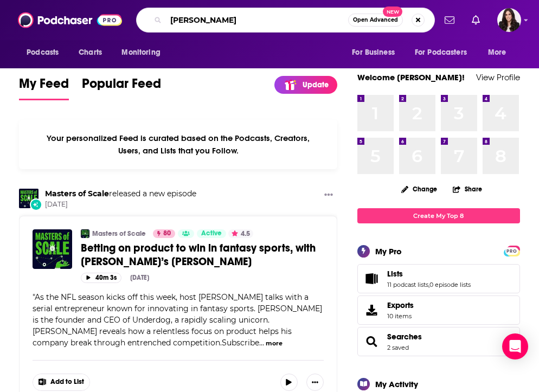 Image resolution: width=539 pixels, height=392 pixels. What do you see at coordinates (141, 52) in the screenshot?
I see `span: Monitoring` at bounding box center [141, 52].